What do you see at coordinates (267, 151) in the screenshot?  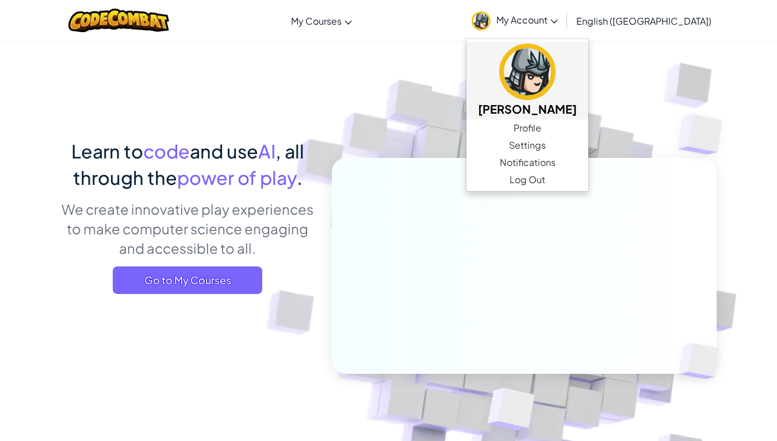 I see `span: AI` at bounding box center [267, 151].